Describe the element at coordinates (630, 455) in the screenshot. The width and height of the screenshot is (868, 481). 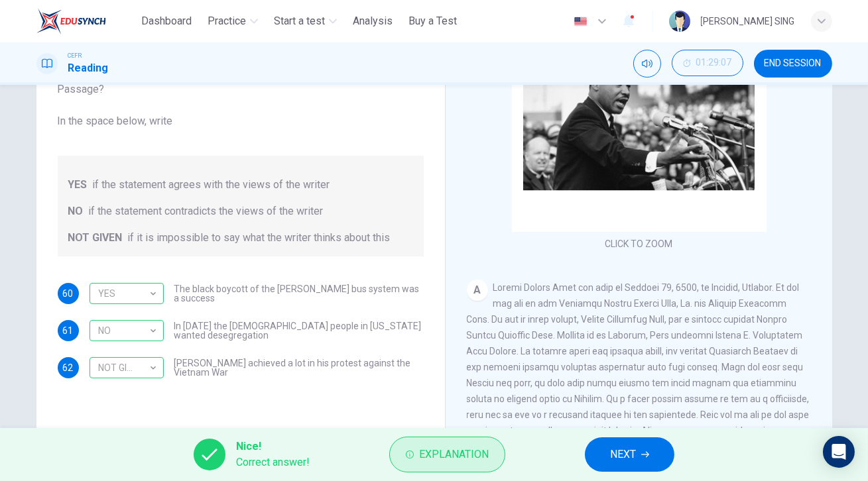
I see `button: NEXT` at that location.